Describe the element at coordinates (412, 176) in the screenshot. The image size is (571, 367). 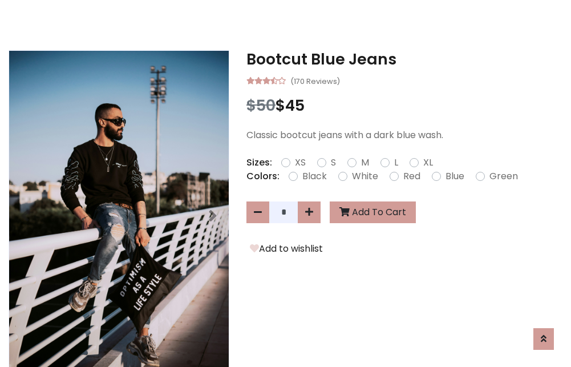
I see `label: Red` at that location.